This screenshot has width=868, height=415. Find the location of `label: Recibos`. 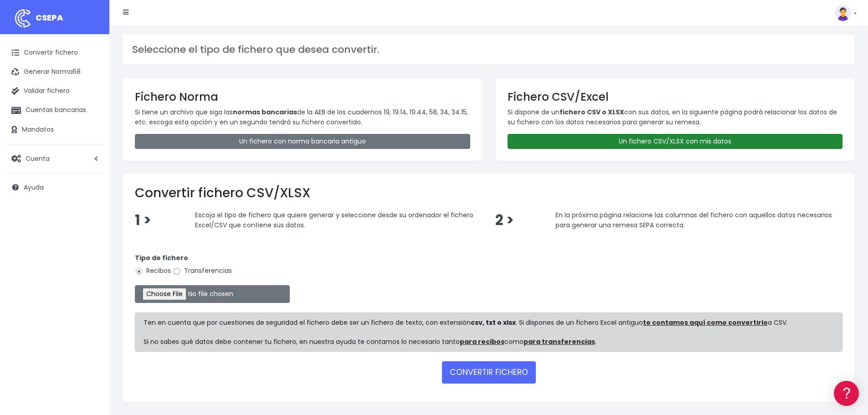

label: Recibos is located at coordinates (152, 271).